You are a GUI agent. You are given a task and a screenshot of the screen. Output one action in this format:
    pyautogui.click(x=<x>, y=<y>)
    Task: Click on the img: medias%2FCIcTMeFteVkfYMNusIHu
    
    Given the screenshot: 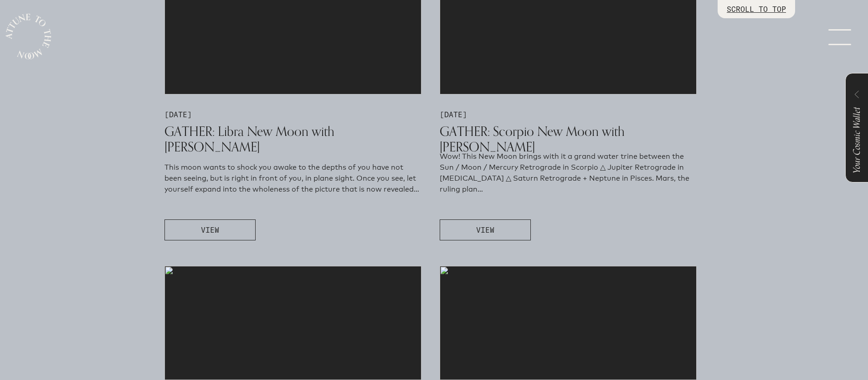 What is the action you would take?
    pyautogui.click(x=293, y=323)
    